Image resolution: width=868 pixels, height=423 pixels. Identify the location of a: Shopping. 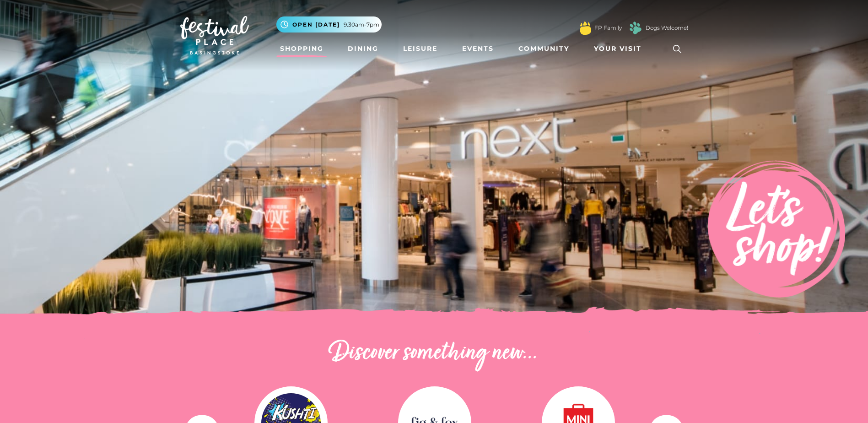
(302, 49).